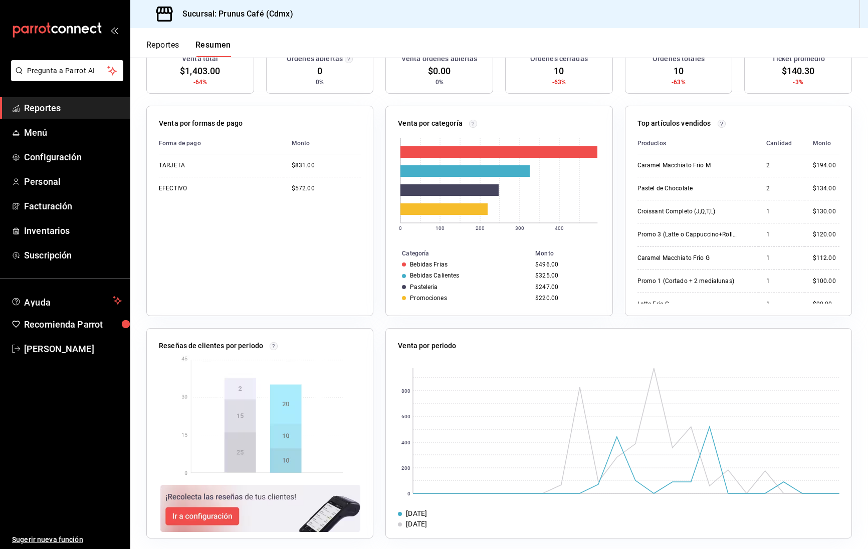 The width and height of the screenshot is (868, 549). Describe the element at coordinates (687, 165) in the screenshot. I see `div: Caramel Macchiato Frio M` at that location.